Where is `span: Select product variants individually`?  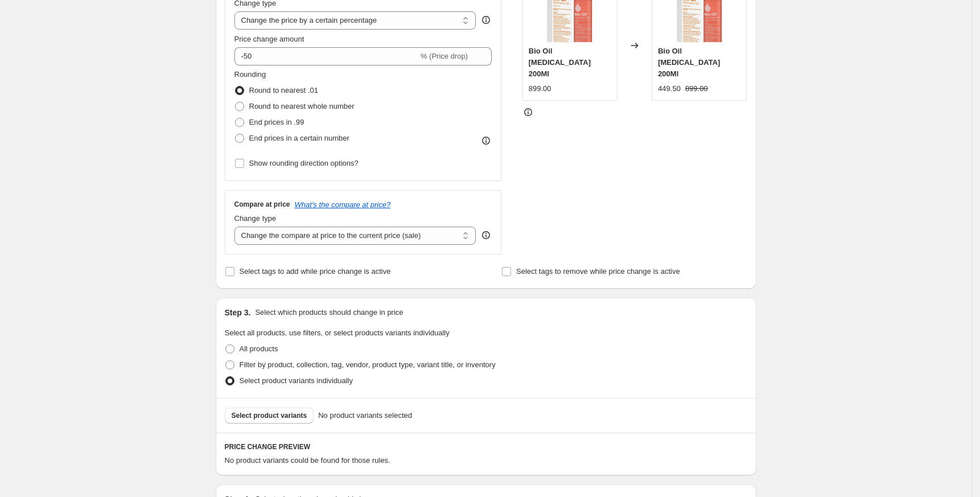 span: Select product variants individually is located at coordinates (296, 381).